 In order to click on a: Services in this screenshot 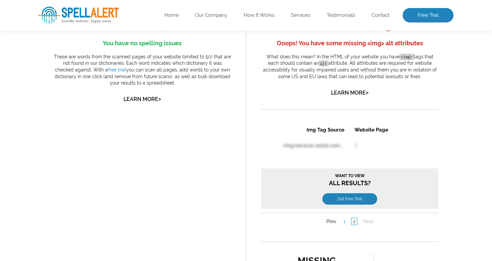, I will do `click(301, 15)`.